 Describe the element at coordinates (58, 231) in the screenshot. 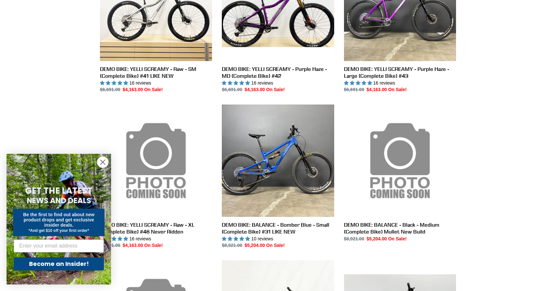

I see `span: *And get $10 off your first order*` at that location.